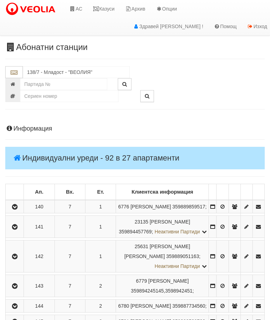 This screenshot has height=320, width=270. Describe the element at coordinates (225, 26) in the screenshot. I see `a: Помощ` at that location.